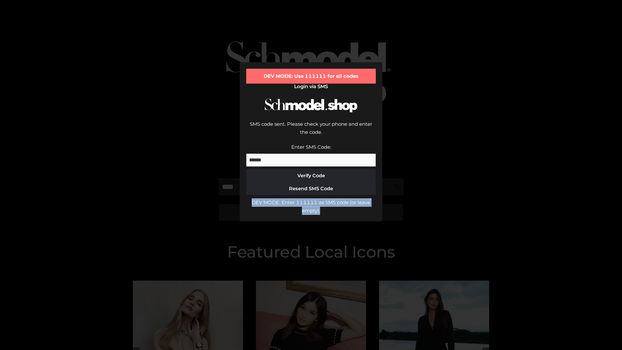  Describe the element at coordinates (311, 86) in the screenshot. I see `h2: Login via SMS` at that location.